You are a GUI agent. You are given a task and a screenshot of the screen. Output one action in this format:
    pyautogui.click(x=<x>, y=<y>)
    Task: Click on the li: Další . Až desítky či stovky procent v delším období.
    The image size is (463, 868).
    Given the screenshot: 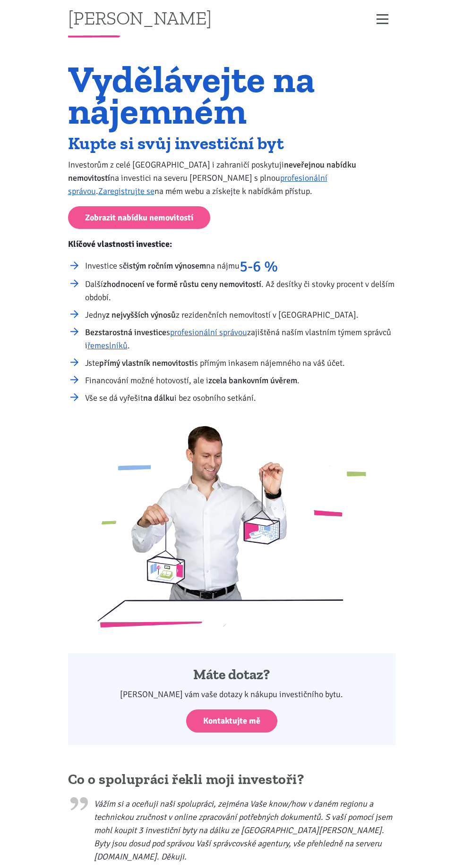 What is the action you would take?
    pyautogui.click(x=240, y=291)
    